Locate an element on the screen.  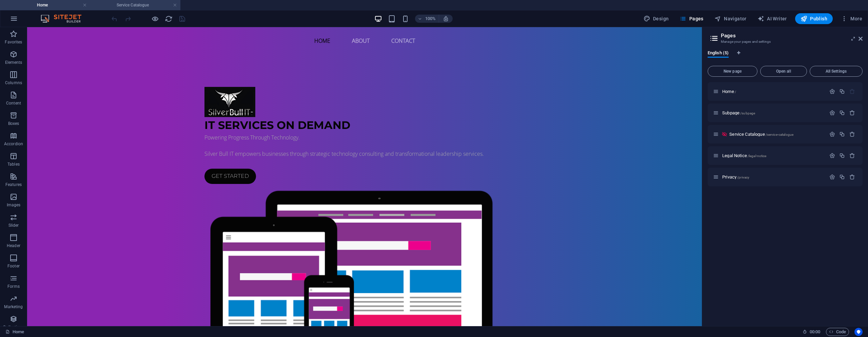
span: Pages is located at coordinates (692, 18).